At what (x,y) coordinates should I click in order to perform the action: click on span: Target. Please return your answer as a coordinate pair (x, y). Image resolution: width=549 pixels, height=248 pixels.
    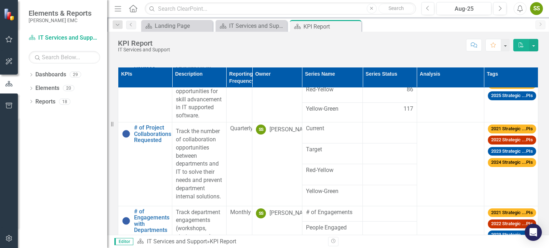
    Looking at the image, I should click on (332, 150).